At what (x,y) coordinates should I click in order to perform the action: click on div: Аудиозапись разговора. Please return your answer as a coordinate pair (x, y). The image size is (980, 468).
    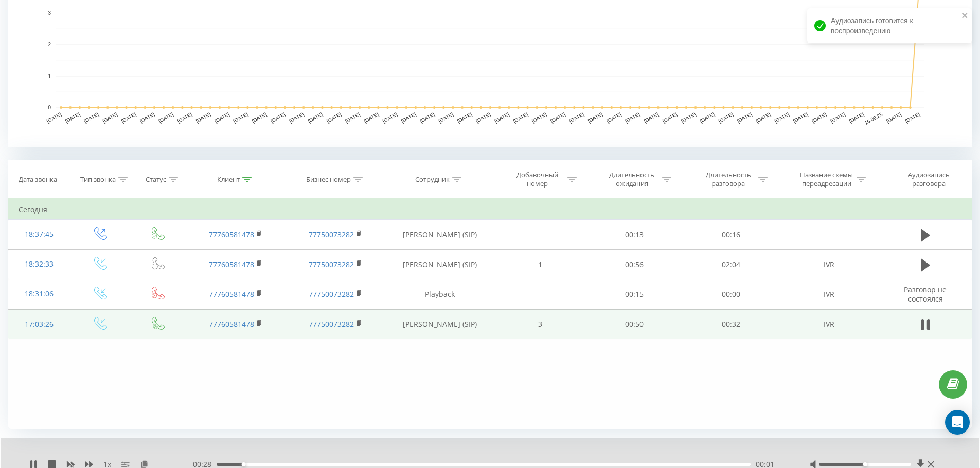
    Looking at the image, I should click on (929, 180).